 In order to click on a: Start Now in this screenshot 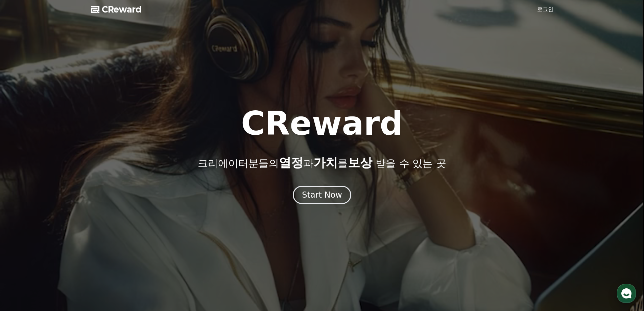, I will do `click(322, 196)`.